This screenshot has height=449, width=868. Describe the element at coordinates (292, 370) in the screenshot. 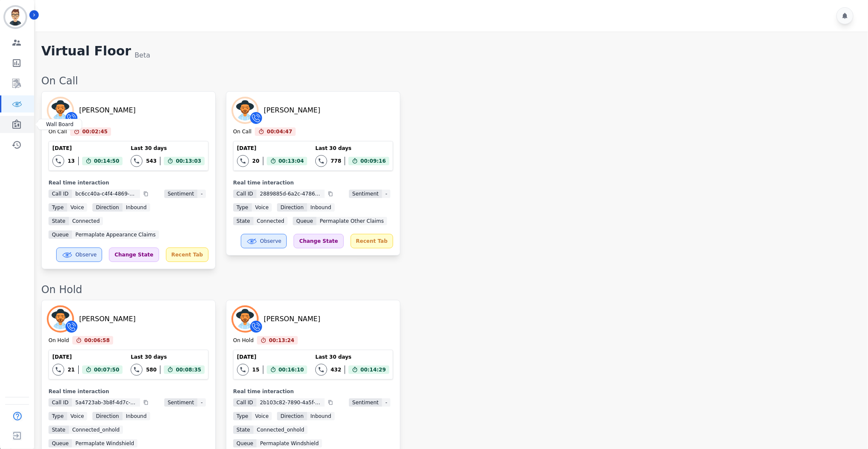

I see `span: 00:16:10` at that location.